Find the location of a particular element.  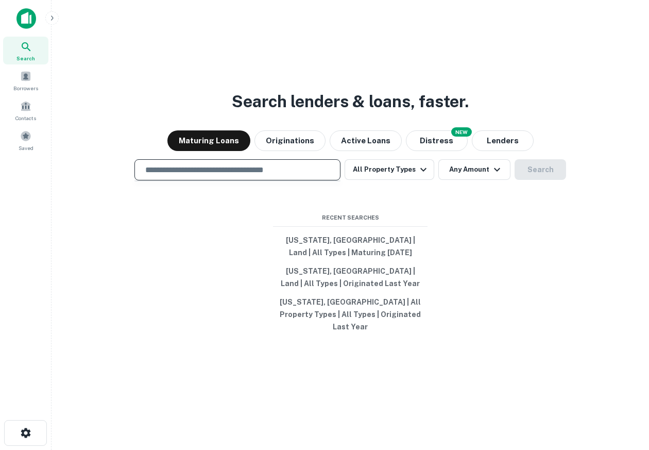

span: Saved is located at coordinates (26, 148).